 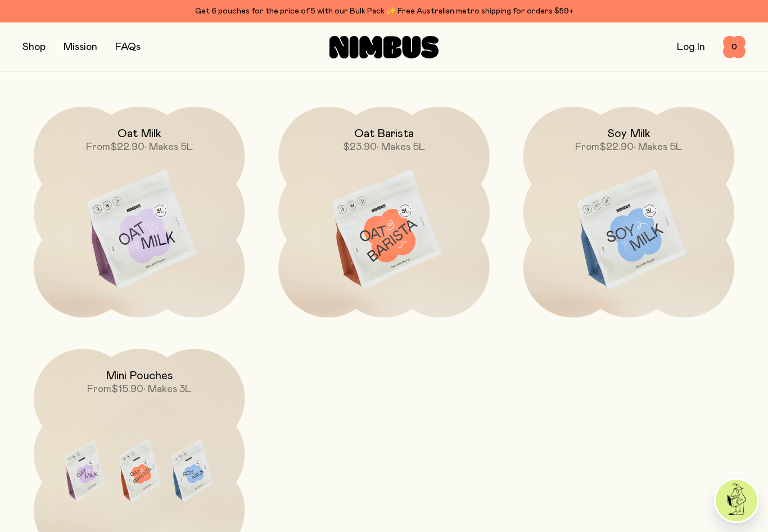 I want to click on a: Mission, so click(x=80, y=47).